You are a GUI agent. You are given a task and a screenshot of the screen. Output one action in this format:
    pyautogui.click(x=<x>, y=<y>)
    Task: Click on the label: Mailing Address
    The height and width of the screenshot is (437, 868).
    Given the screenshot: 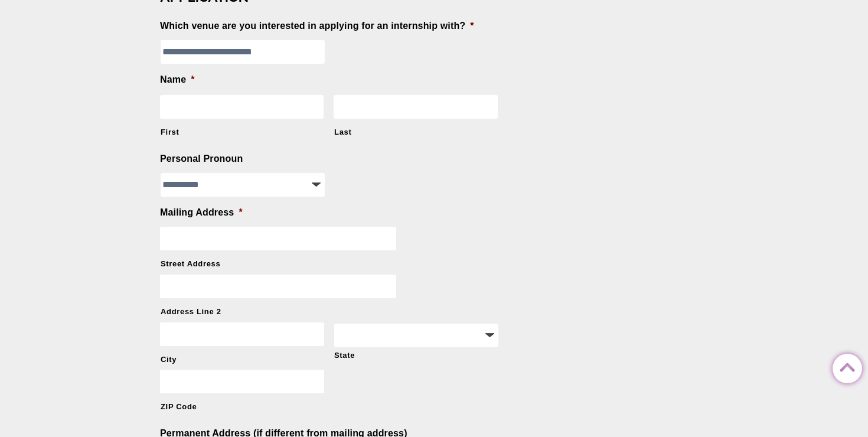 What is the action you would take?
    pyautogui.click(x=201, y=213)
    